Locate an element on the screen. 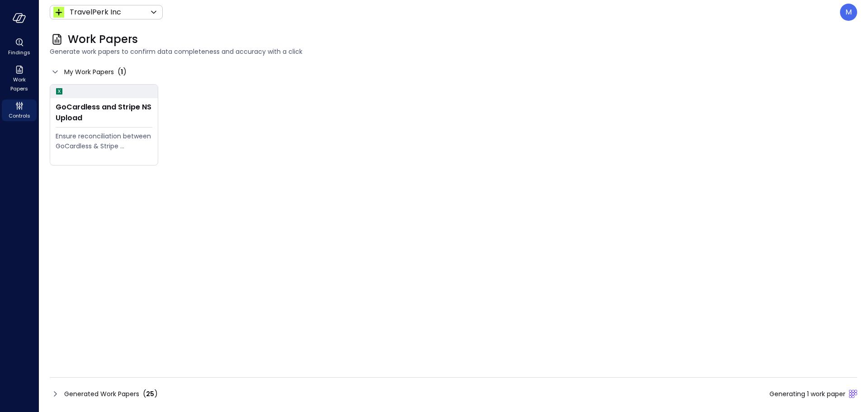  p: TravelPerk Inc is located at coordinates (95, 13).